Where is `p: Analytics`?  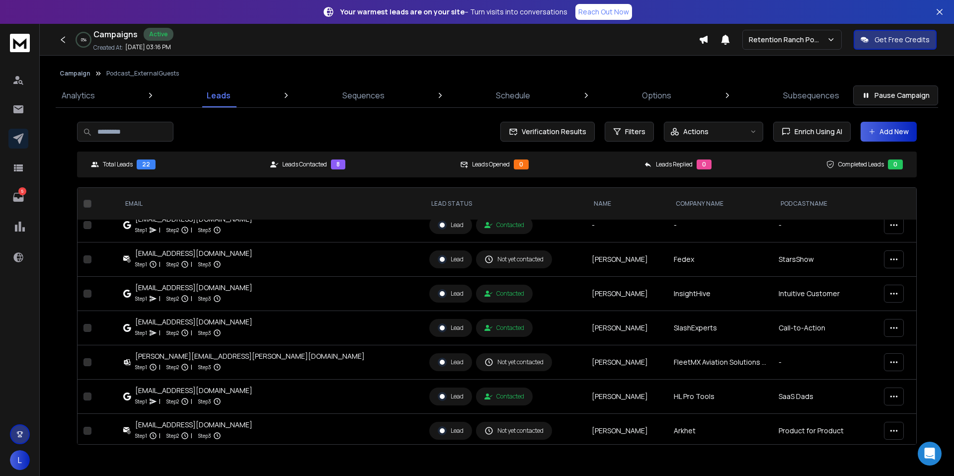 p: Analytics is located at coordinates (78, 95).